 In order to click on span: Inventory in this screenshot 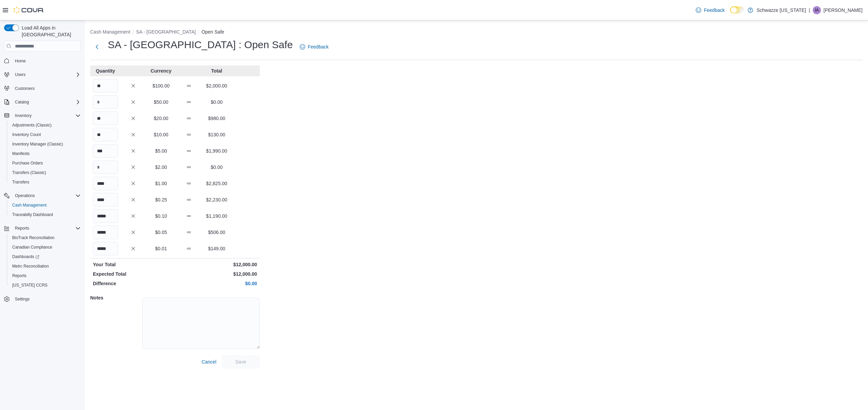, I will do `click(47, 115)`.